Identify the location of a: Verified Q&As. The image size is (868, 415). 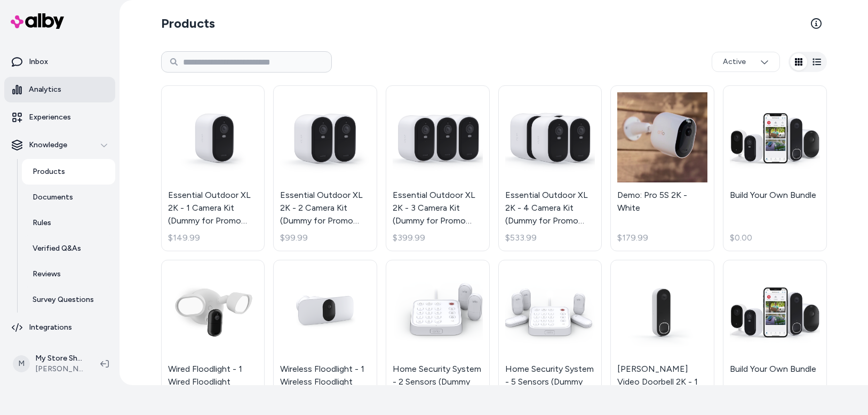
(68, 248).